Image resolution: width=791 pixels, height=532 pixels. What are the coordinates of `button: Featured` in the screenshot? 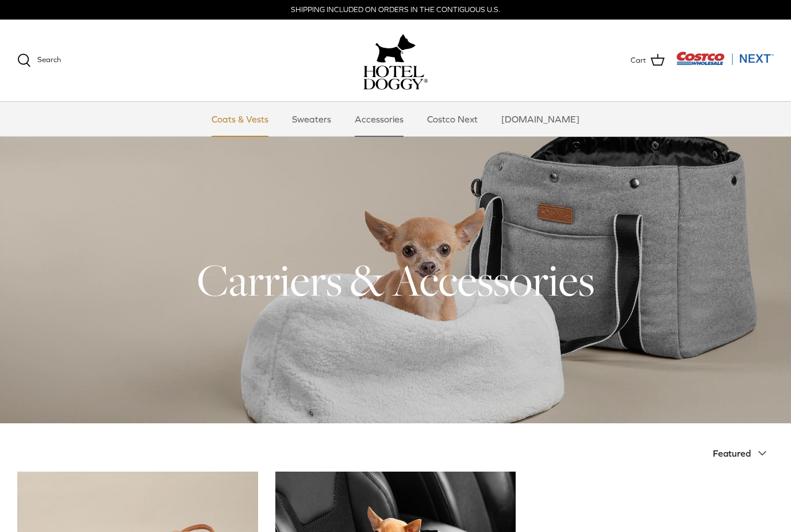 It's located at (743, 453).